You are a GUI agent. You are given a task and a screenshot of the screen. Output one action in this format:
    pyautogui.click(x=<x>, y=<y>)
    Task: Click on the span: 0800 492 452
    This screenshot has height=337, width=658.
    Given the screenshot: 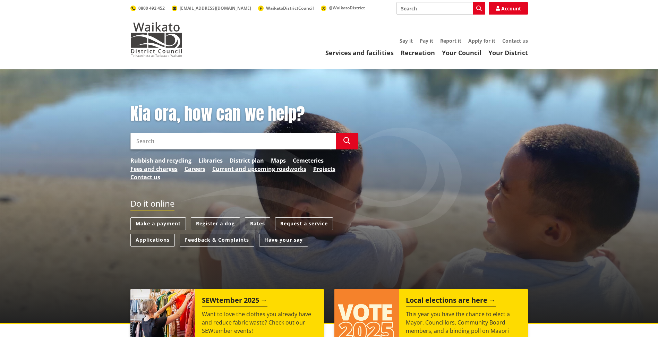 What is the action you would take?
    pyautogui.click(x=152, y=8)
    